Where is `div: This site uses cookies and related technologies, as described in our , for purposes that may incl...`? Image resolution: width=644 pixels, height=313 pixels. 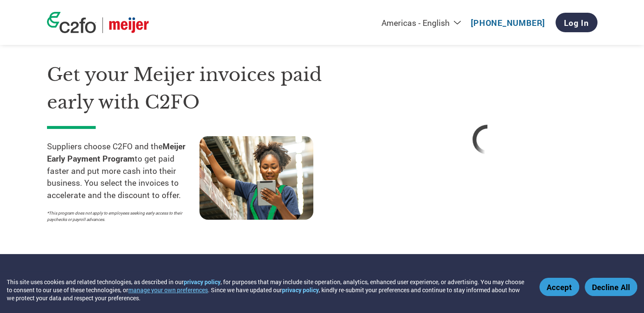
div: This site uses cookies and related technologies, as described in our , for purposes that may incl... is located at coordinates (267, 290).